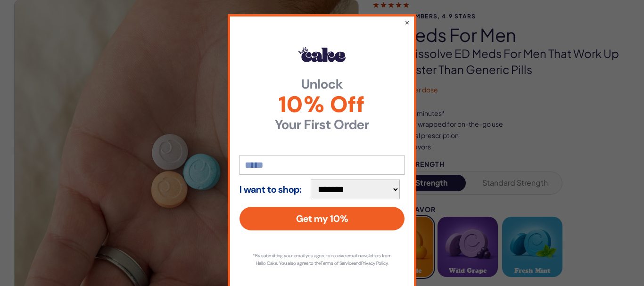 Image resolution: width=644 pixels, height=286 pixels. Describe the element at coordinates (322, 218) in the screenshot. I see `button: Get my 10%` at that location.